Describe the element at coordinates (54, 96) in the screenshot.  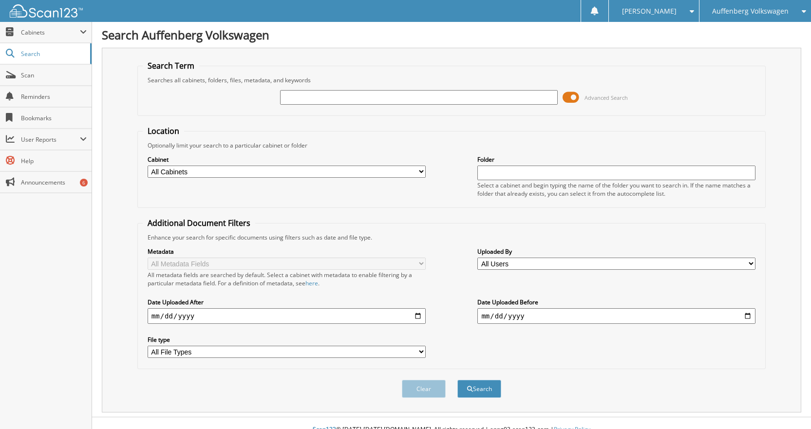
I see `span: Reminders` at that location.